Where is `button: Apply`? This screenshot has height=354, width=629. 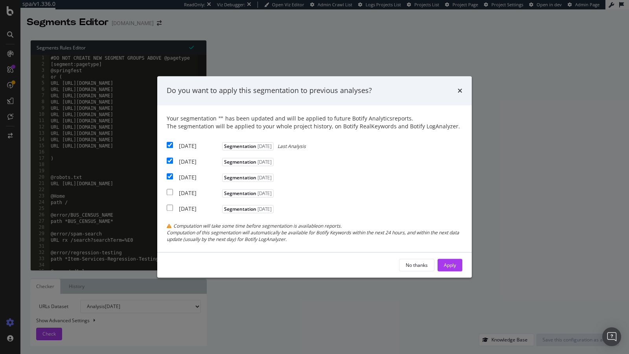
button: Apply is located at coordinates (450, 266).